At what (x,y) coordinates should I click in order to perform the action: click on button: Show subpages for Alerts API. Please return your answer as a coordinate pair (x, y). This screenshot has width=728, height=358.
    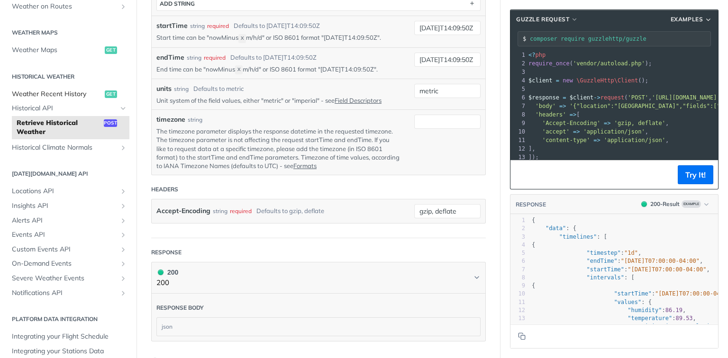
    Looking at the image, I should click on (123, 221).